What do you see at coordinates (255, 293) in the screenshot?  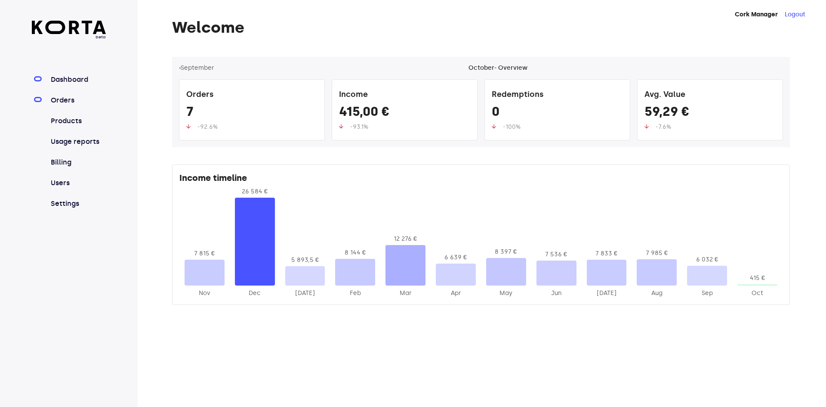 I see `div: 2024-Dec` at bounding box center [255, 293].